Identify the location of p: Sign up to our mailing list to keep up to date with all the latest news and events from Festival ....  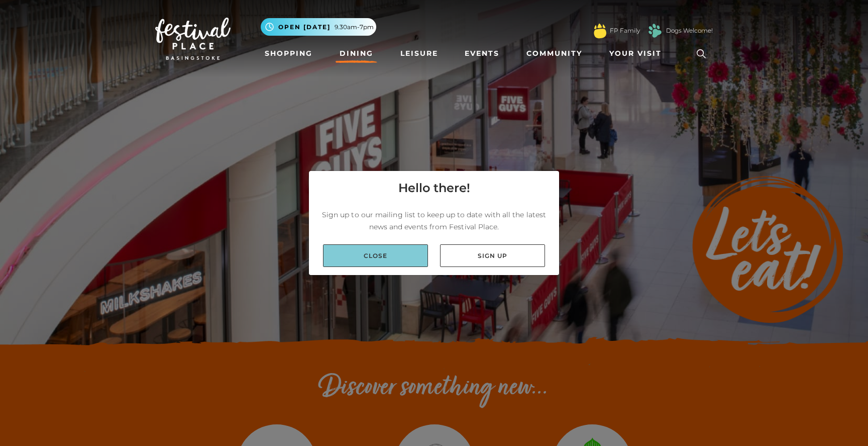
(434, 221).